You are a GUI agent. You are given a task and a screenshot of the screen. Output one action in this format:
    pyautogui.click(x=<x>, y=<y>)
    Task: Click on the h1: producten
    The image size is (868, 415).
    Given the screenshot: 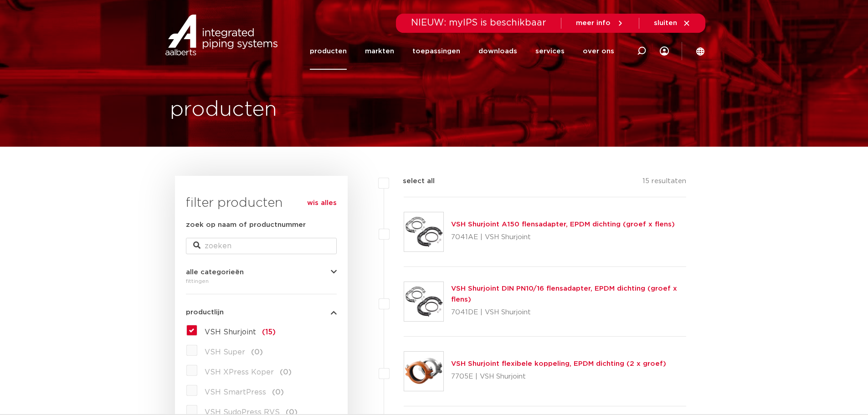 What is the action you would take?
    pyautogui.click(x=223, y=110)
    